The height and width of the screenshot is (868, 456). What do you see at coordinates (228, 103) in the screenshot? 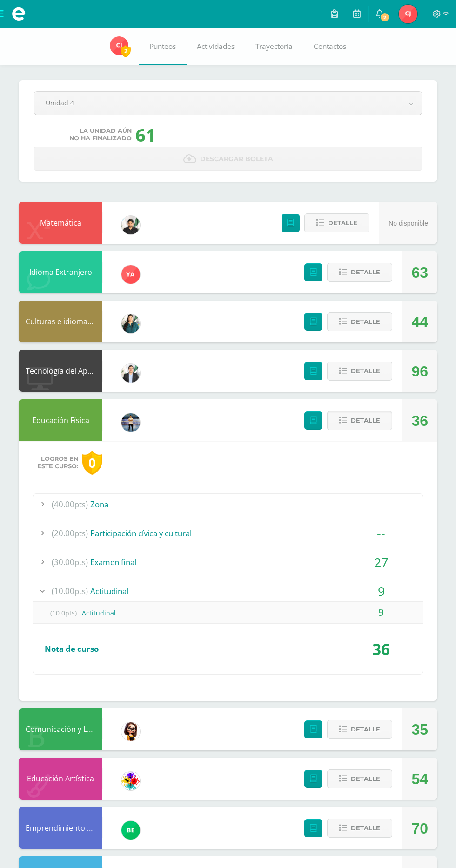
I see `a: Unidad 4` at bounding box center [228, 103].